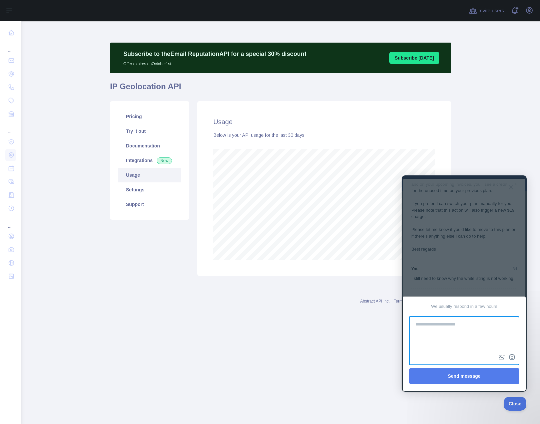  I want to click on button: Attach a file, so click(100, 182).